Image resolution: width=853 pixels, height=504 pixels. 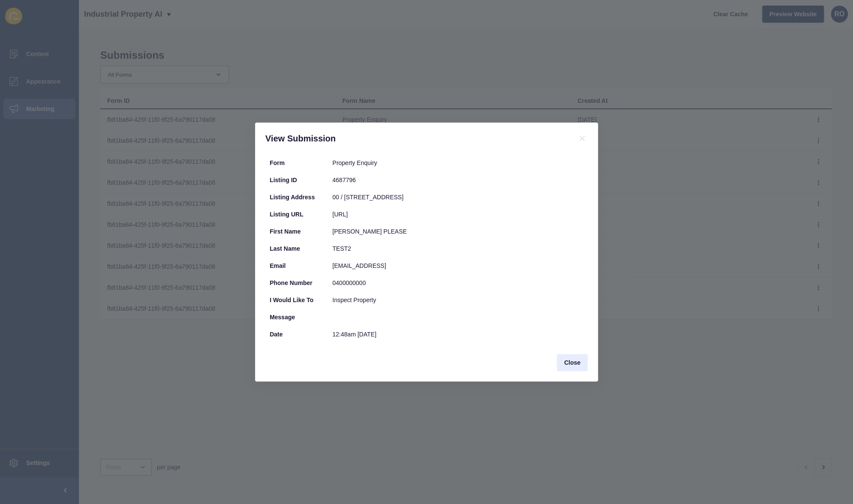 I want to click on b: I would like to, so click(x=292, y=300).